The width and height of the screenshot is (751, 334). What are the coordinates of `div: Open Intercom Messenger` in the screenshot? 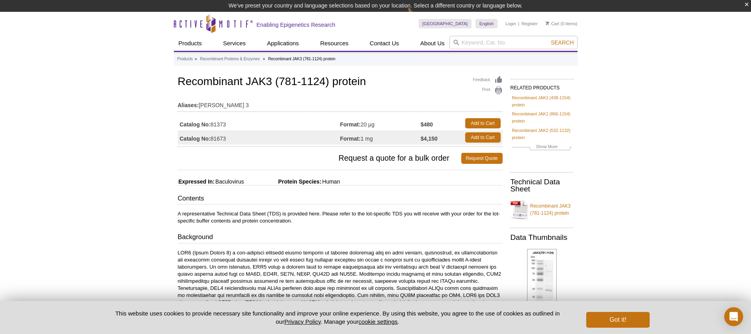 It's located at (733, 317).